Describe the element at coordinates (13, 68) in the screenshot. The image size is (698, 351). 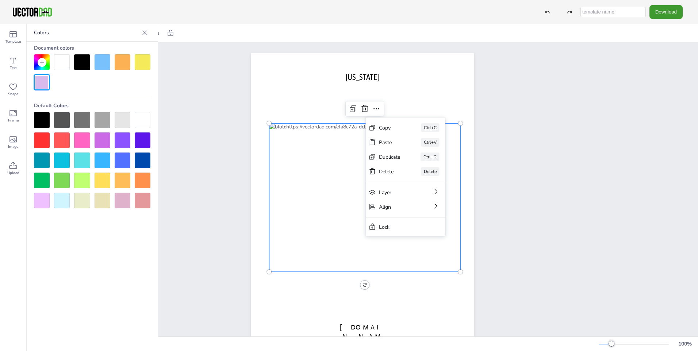
I see `span: Text` at that location.